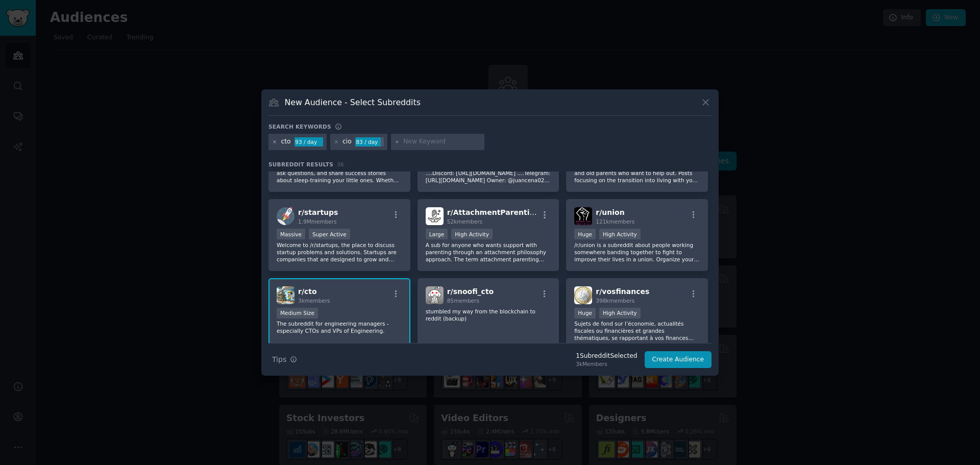 The image size is (980, 465). Describe the element at coordinates (297, 313) in the screenshot. I see `div: Medium Size` at that location.